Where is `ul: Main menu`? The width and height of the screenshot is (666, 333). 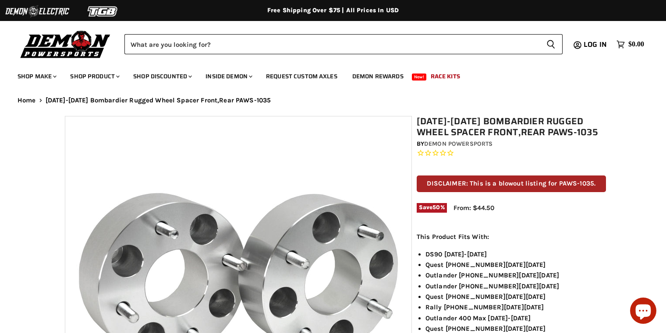 ul: Main menu is located at coordinates (326, 74).